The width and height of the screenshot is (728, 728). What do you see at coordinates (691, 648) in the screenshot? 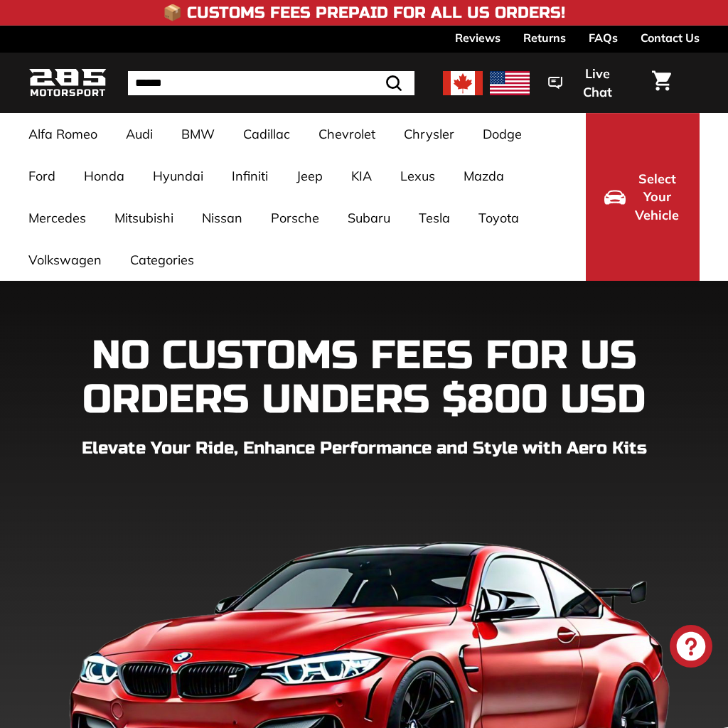
I see `inbox-online-store-chat: Shopify online store chat` at bounding box center [691, 648].